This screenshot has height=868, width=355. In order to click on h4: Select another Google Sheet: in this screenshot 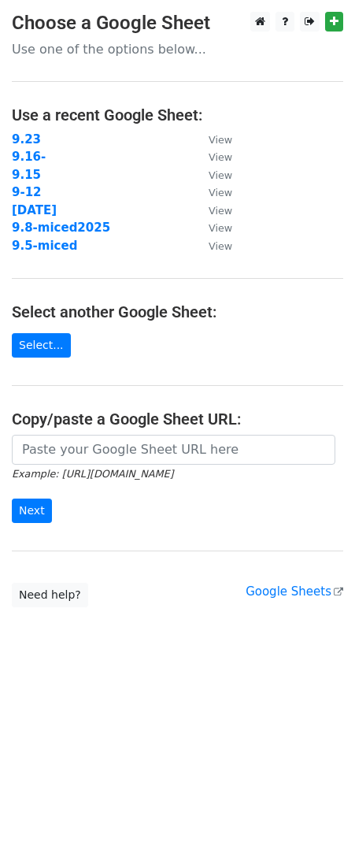, I will do `click(178, 312)`.